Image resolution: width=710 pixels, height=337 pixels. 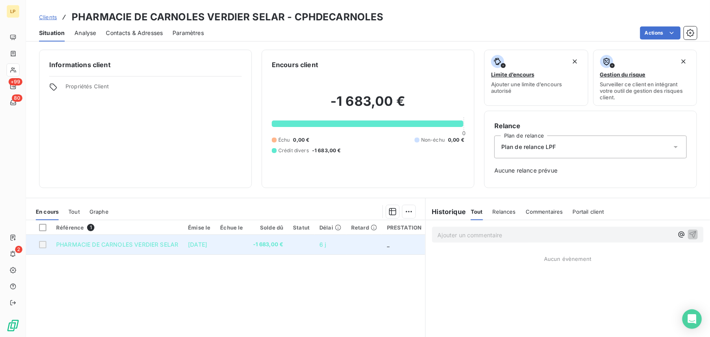 What do you see at coordinates (188, 33) in the screenshot?
I see `span: Paramètres` at bounding box center [188, 33].